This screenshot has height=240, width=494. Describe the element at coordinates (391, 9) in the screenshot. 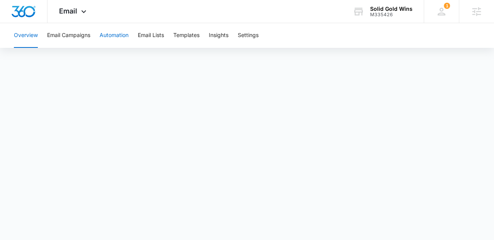

I see `div: account name` at that location.